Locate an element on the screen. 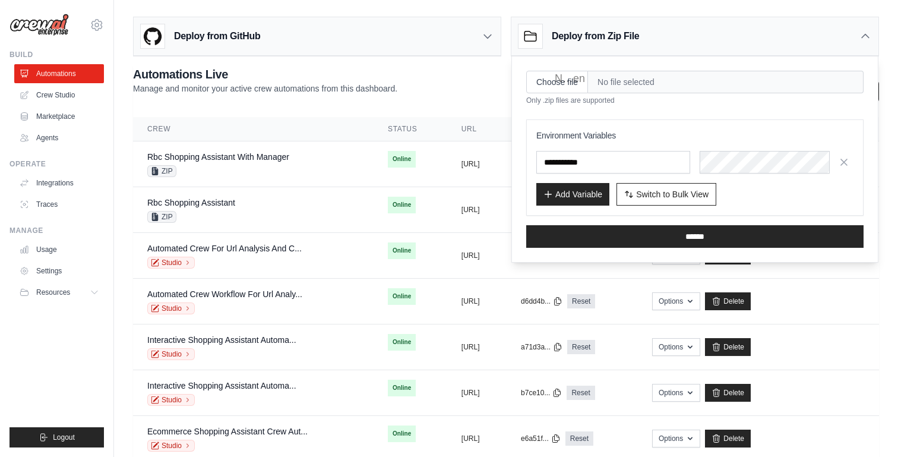  button: Switch to Bulk View is located at coordinates (666, 194).